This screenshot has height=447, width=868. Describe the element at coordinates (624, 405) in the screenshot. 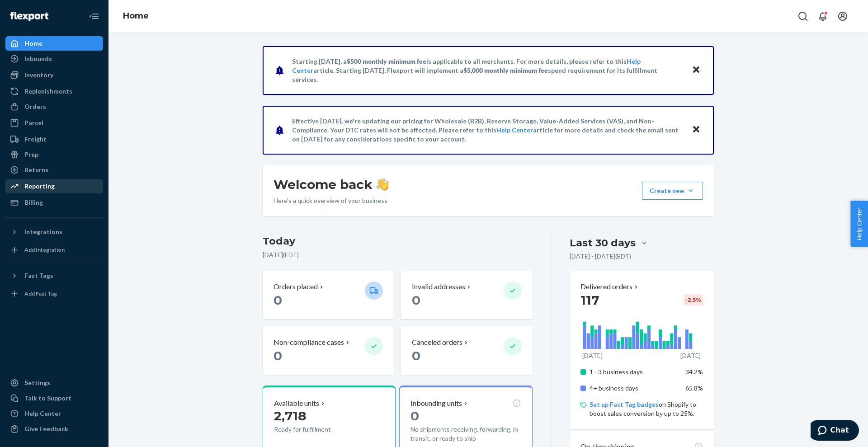

I see `a: Set up Fast Tag badges` at that location.